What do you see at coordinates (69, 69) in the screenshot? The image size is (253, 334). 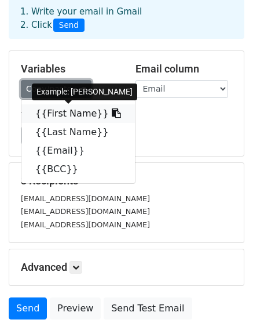 I see `h5: Variables` at bounding box center [69, 69].